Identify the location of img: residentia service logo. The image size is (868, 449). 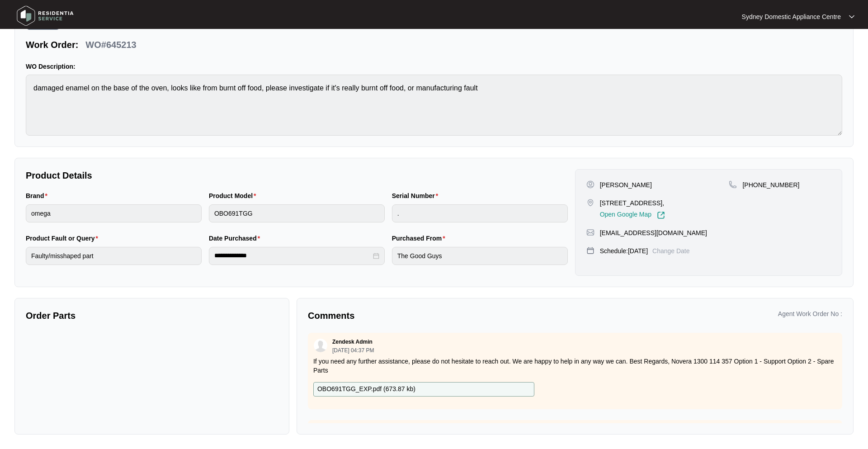
(45, 16).